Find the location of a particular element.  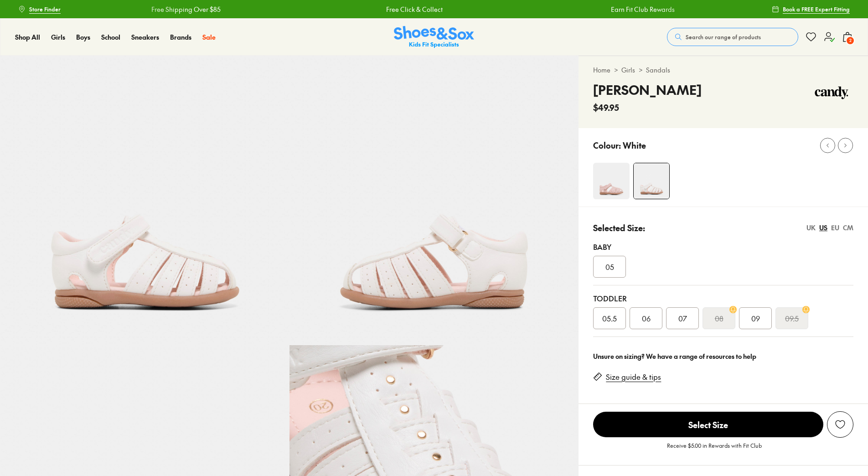

span: 05.5 is located at coordinates (609, 319).